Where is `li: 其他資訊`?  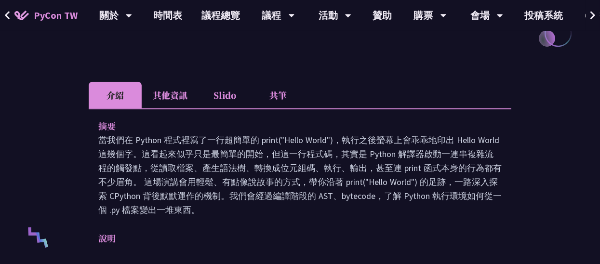 li: 其他資訊 is located at coordinates (170, 95).